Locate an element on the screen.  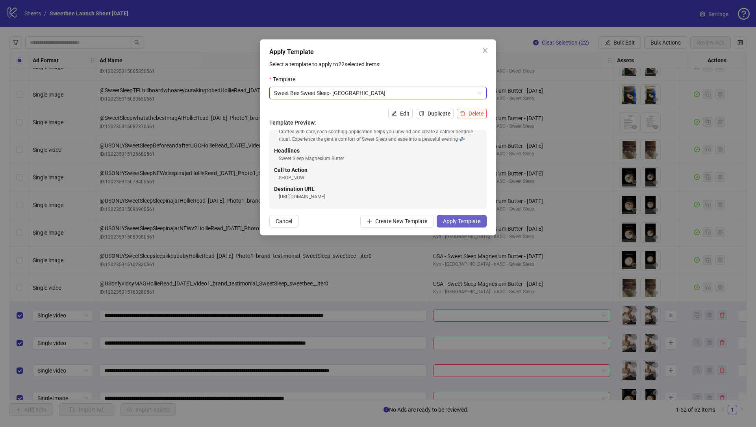
button: Edit is located at coordinates (401, 113).